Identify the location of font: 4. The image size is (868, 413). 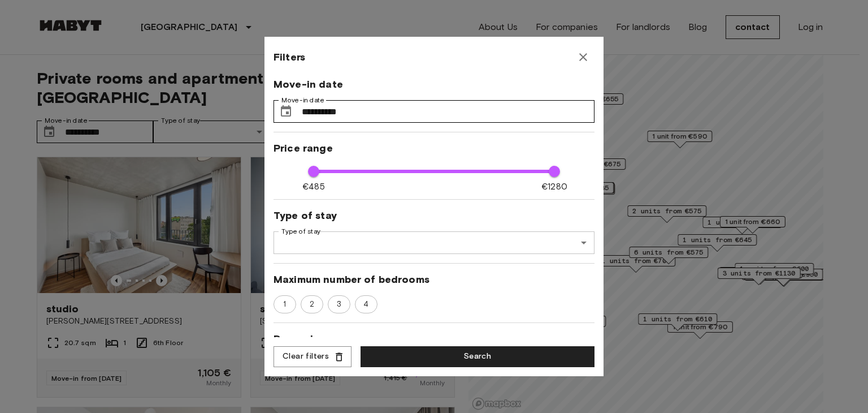
(365, 304).